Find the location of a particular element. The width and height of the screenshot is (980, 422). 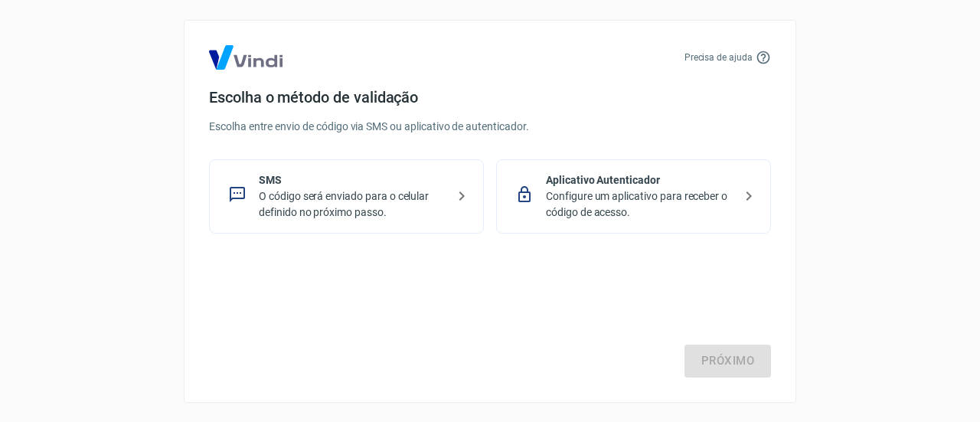

div: SMSO código será enviado para o celular definido no próximo passo. is located at coordinates (346, 196).